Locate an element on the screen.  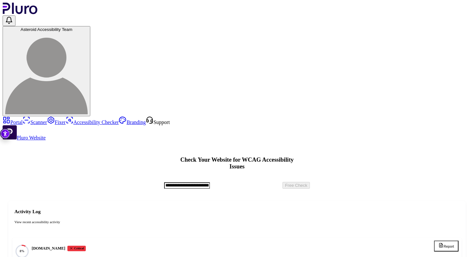
aside: Sidebar menu is located at coordinates (237, 129).